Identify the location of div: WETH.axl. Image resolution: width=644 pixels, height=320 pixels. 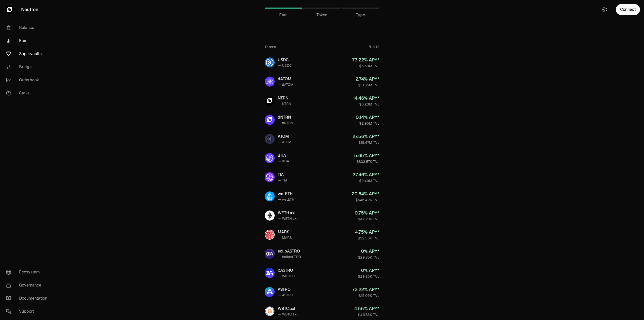
(288, 213).